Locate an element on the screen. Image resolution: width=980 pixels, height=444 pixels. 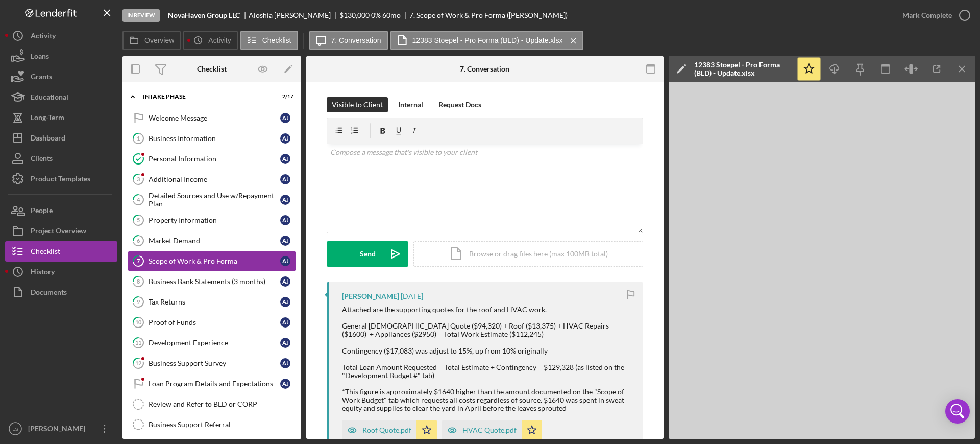
a: 7Scope of Work & Pro FormaAJ is located at coordinates (212, 261).